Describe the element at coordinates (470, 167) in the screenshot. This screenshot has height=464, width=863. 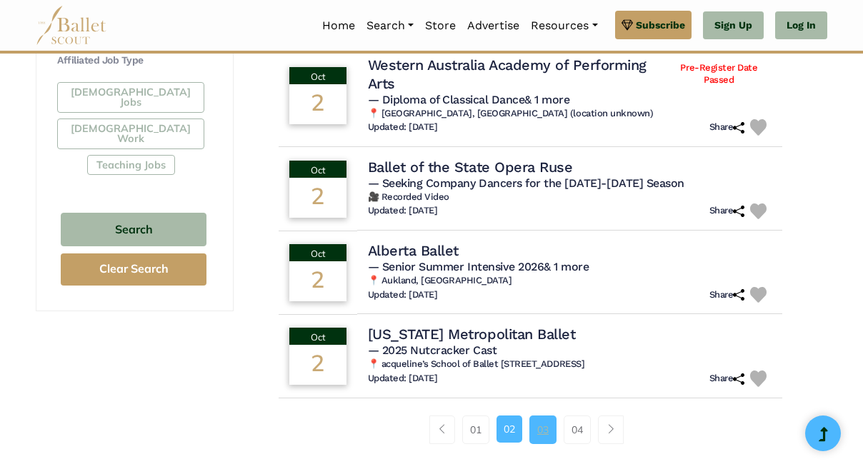
I see `h4: Ballet of the State Opera Ruse` at that location.